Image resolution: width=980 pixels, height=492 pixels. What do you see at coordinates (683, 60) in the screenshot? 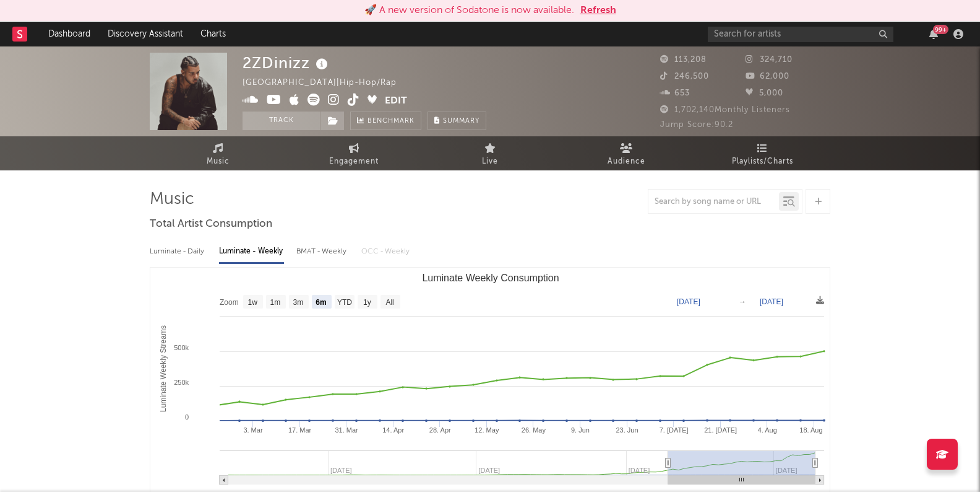
I see `span: 113,208` at bounding box center [683, 60].